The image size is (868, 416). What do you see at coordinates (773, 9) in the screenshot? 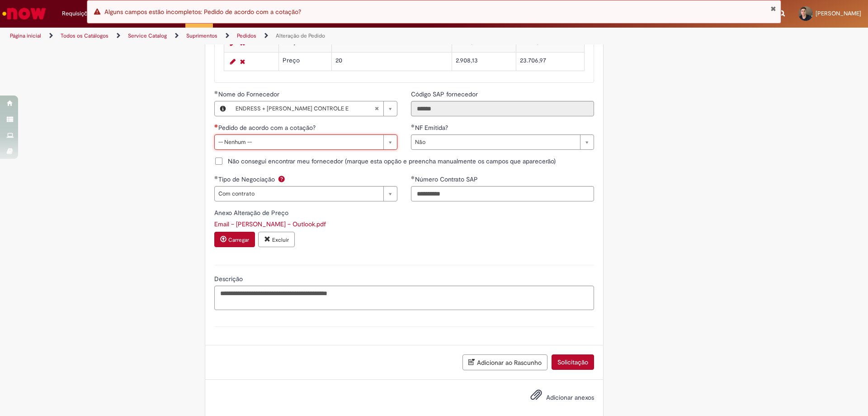
I see `button: Fechar Notificação` at bounding box center [773, 9].